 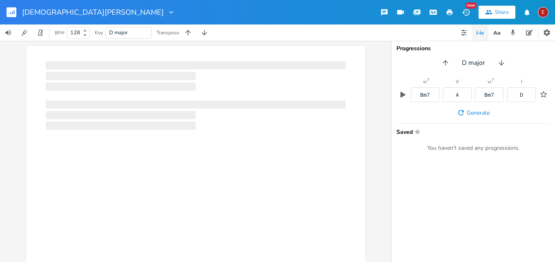 What do you see at coordinates (99, 33) in the screenshot?
I see `div: Key` at bounding box center [99, 33].